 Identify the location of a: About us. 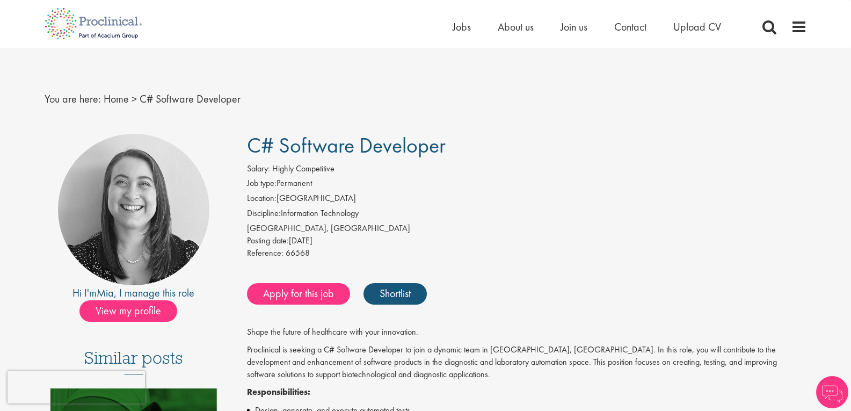
(515, 27).